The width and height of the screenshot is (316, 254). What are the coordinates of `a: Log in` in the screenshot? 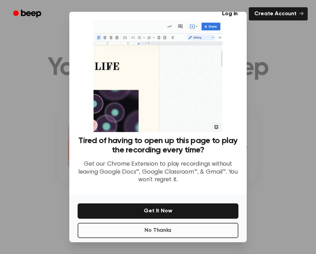 It's located at (230, 14).